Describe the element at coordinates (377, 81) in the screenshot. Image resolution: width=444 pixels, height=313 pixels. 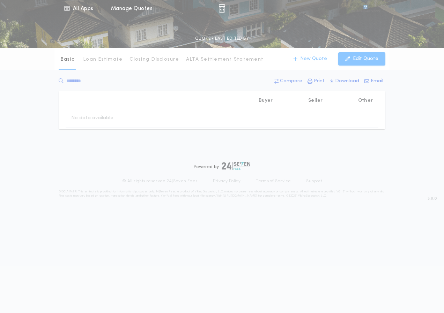
I see `p: Email` at that location.